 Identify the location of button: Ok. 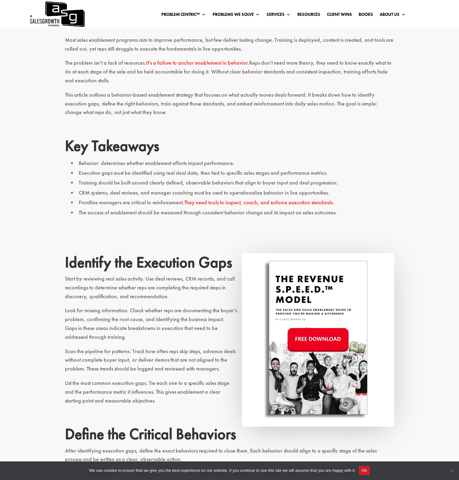
(364, 471).